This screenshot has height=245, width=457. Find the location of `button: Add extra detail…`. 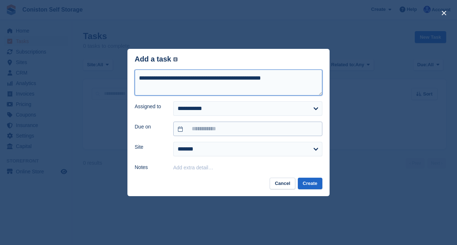

button: Add extra detail… is located at coordinates (193, 167).